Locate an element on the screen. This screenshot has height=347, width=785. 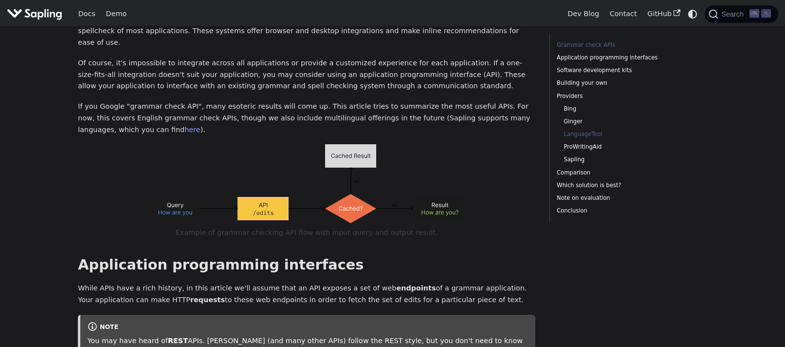
a: Sapling.ai is located at coordinates (36, 14).